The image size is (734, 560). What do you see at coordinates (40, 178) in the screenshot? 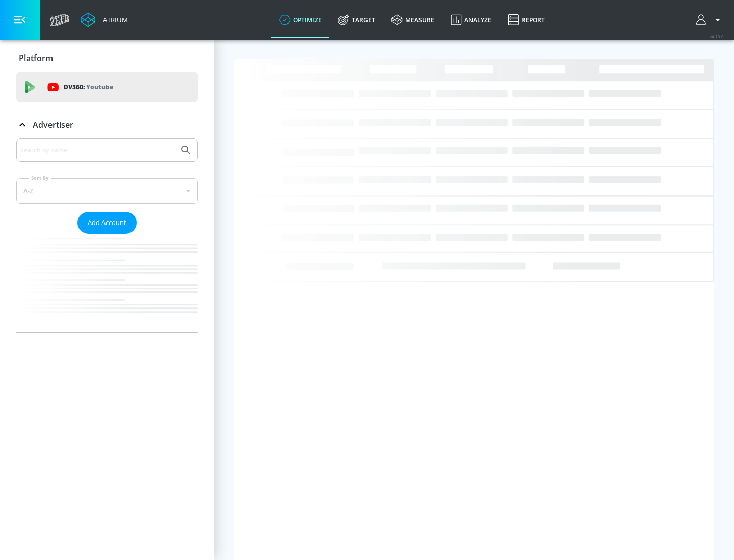
I see `label: Sort By` at bounding box center [40, 178].